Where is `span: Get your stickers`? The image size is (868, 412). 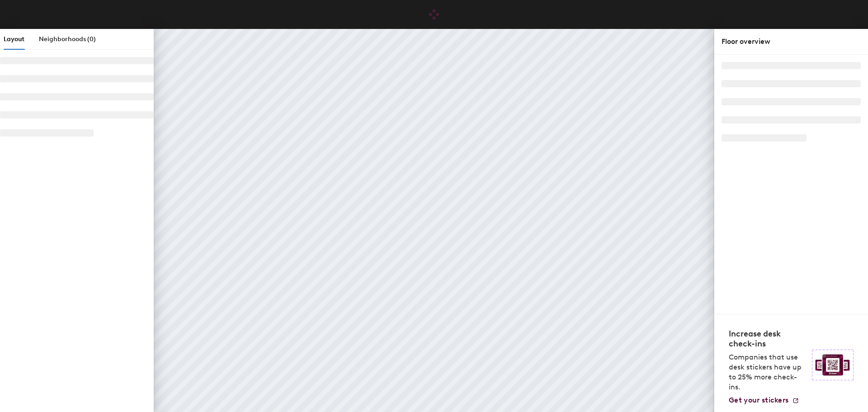
span: Get your stickers is located at coordinates (759, 399).